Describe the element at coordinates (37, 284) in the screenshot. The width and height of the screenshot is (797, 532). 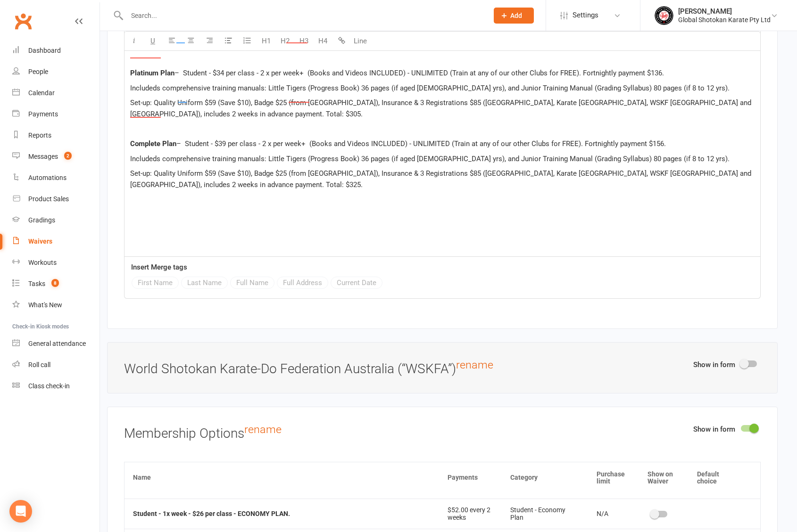
I see `div: Tasks` at that location.